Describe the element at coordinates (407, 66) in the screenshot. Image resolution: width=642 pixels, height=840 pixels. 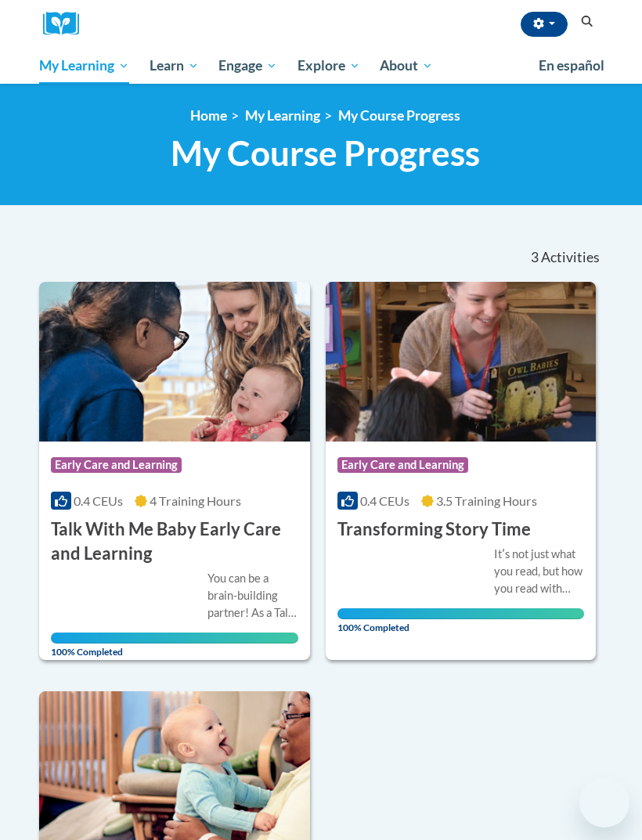
I see `a: About` at that location.